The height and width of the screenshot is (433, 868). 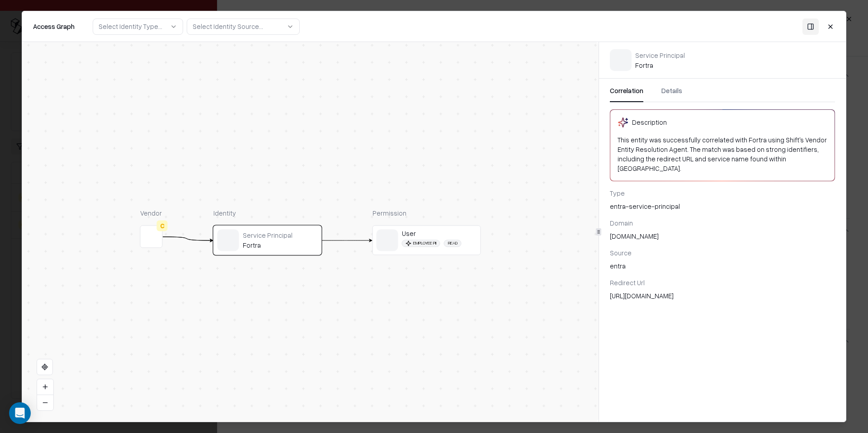 I want to click on div: Select Identity Source..., so click(x=228, y=26).